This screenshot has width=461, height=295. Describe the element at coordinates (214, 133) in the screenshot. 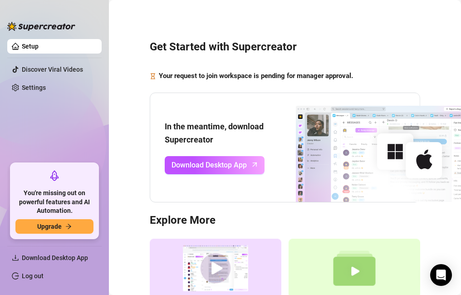

I see `strong: In the meantime, download Supercreator` at that location.